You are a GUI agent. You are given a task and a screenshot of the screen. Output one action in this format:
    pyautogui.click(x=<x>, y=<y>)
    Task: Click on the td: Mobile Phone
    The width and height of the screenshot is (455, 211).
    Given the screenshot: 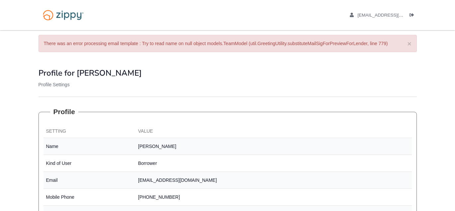 What is the action you would take?
    pyautogui.click(x=90, y=197)
    